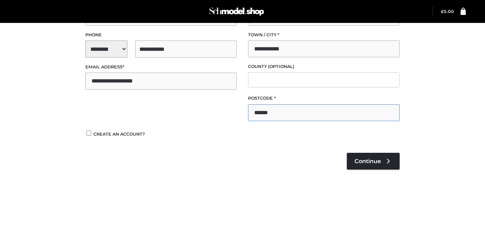 The image size is (485, 225). Describe the element at coordinates (324, 67) in the screenshot. I see `label: County` at that location.